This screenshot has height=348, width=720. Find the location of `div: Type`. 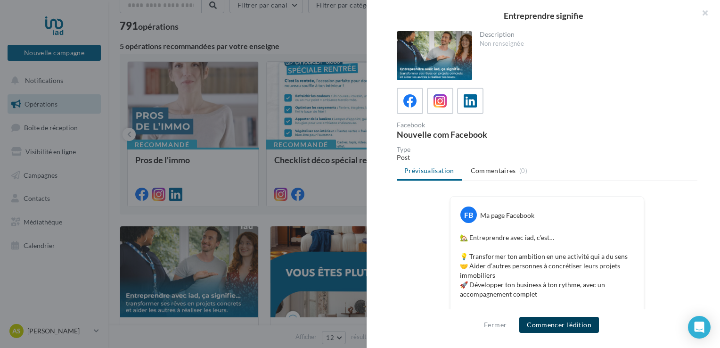

div: Type is located at coordinates (547, 149).